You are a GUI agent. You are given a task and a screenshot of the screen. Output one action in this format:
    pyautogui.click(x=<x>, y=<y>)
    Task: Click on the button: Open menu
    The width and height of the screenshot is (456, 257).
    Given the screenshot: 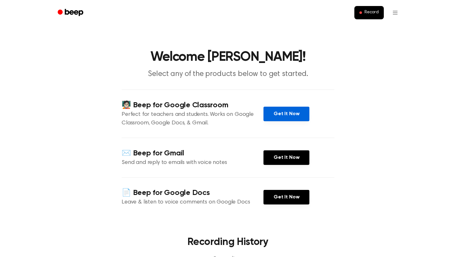 What is the action you would take?
    pyautogui.click(x=395, y=13)
    